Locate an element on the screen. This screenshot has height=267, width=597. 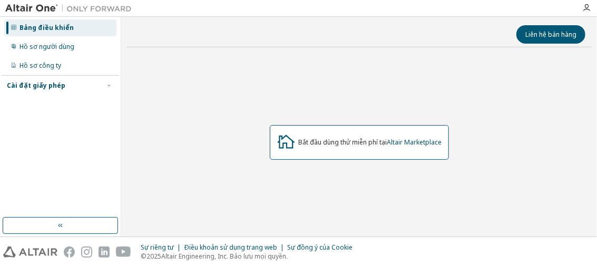
font: 2025 is located at coordinates (154, 256).